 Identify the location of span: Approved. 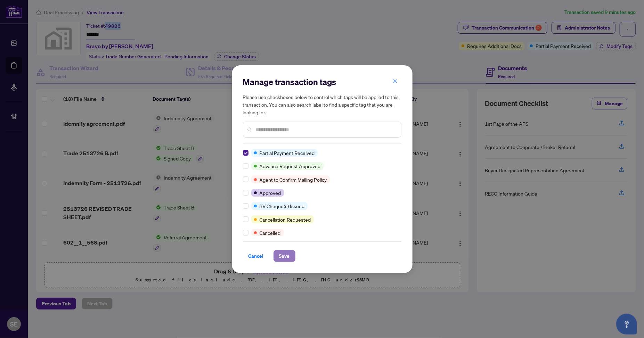
(271, 193).